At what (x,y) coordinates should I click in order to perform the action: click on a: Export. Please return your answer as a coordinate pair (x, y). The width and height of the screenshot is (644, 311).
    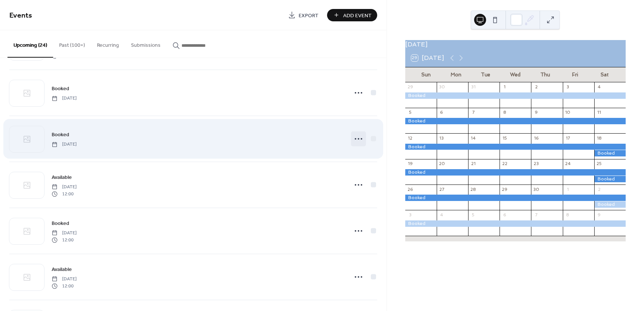
    Looking at the image, I should click on (303, 15).